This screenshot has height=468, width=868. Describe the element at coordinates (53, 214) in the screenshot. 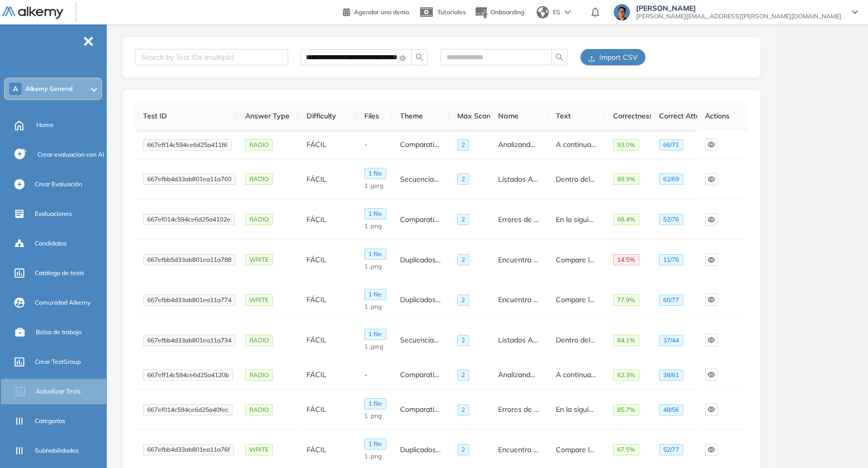

I see `span: Evaluaciones` at that location.